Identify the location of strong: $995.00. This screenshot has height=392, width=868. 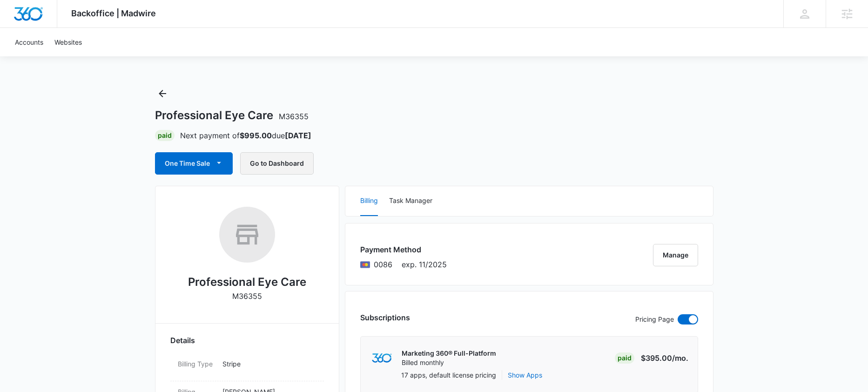
(256, 135).